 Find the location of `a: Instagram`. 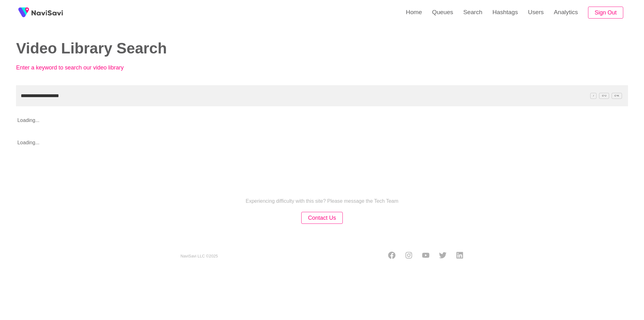

a: Instagram is located at coordinates (408, 256).